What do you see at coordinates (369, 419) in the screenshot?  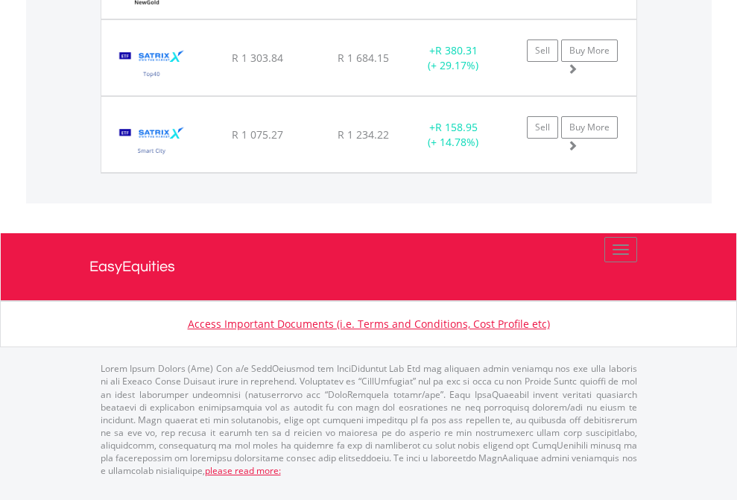 I see `p: Lorem Ipsum Dolors (Ame) Con a/e SeddOeiusmod tem InciDiduntut Lab Etd mag aliquaen admin veniamq...` at bounding box center [369, 419].